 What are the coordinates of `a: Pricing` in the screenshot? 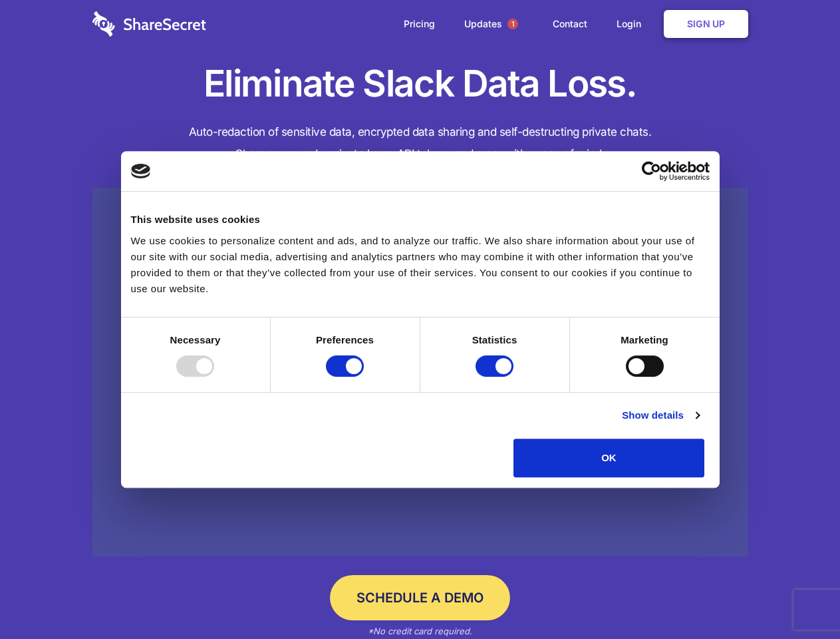 It's located at (419, 24).